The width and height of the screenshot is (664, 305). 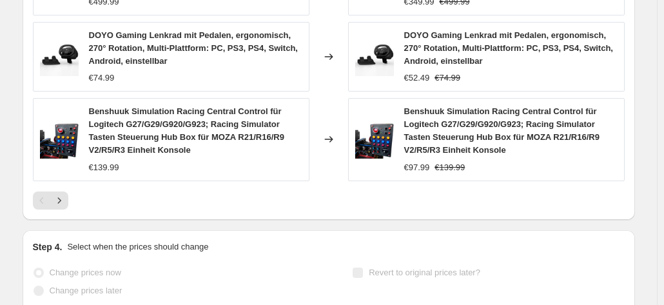 I want to click on div: €74.99, so click(x=102, y=78).